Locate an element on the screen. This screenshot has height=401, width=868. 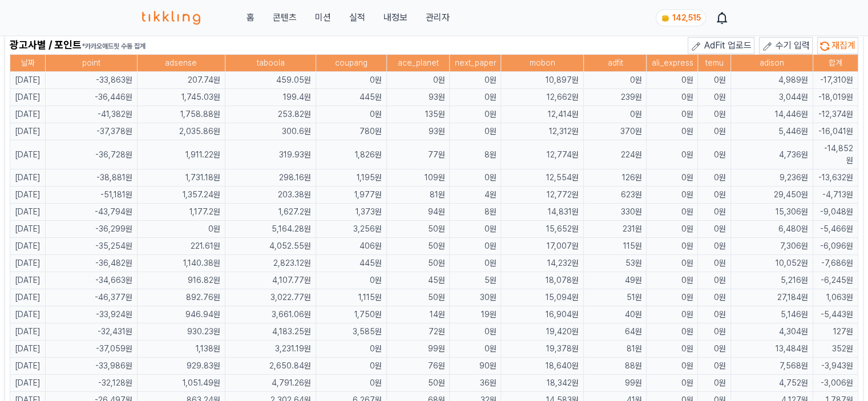
button: 미션 is located at coordinates (323, 18).